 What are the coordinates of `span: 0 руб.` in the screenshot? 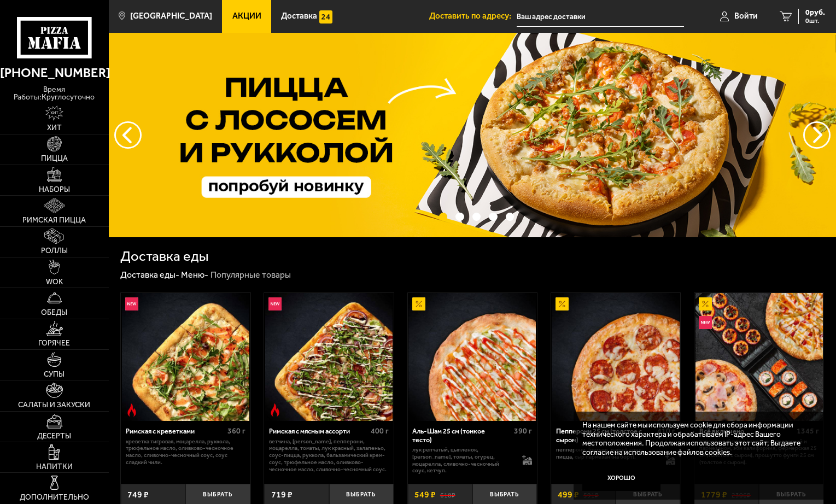 It's located at (815, 13).